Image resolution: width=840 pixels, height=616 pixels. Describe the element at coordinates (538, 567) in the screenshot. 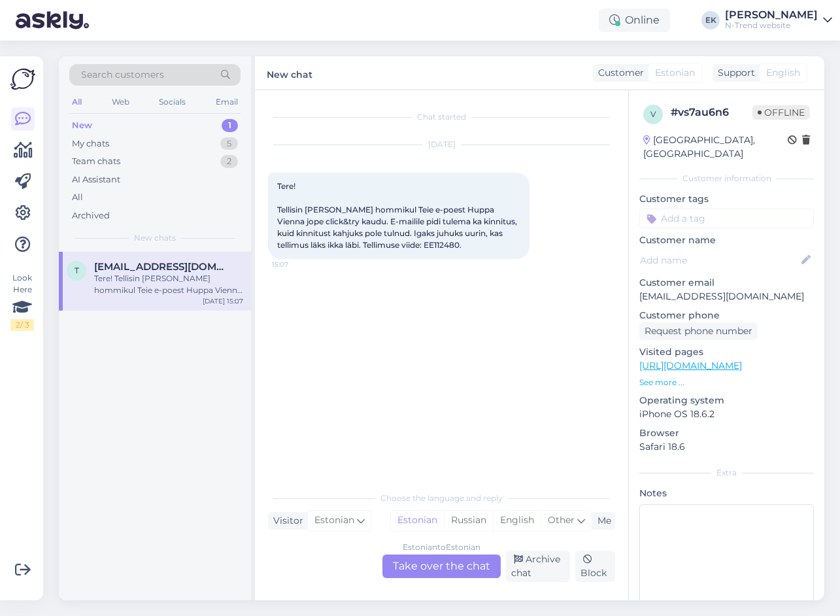

I see `div: Archive chat` at that location.